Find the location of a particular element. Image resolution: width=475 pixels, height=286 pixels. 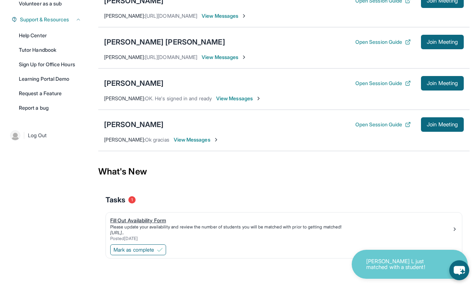

button: chat-button is located at coordinates (459, 270).